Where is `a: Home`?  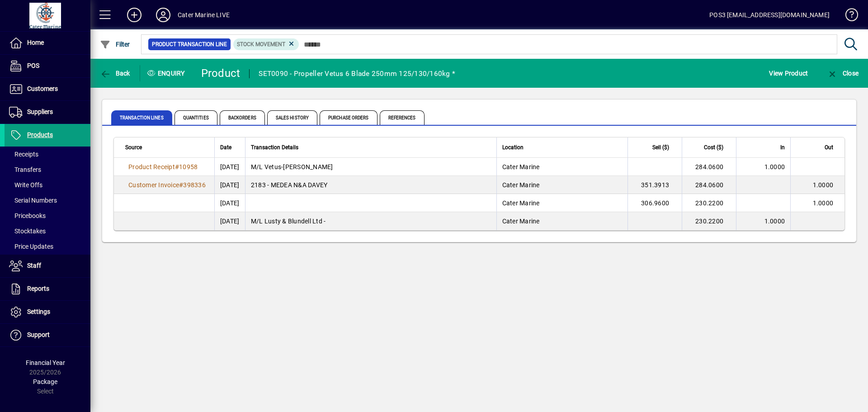
a: Home is located at coordinates (48, 43).